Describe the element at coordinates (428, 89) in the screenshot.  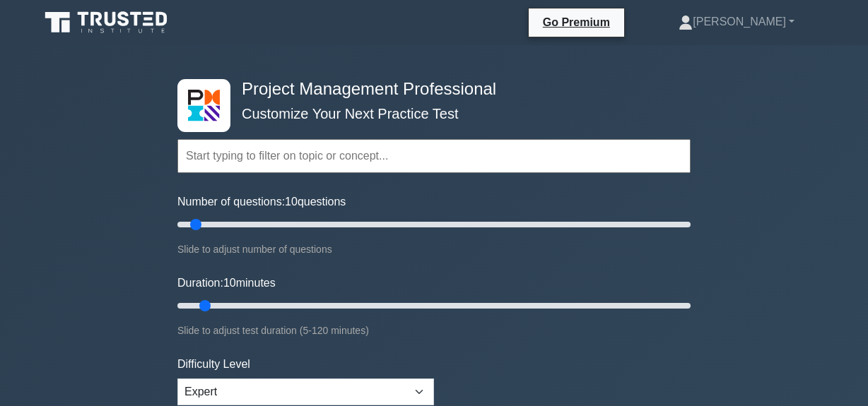
I see `h4: Project Management Professional` at that location.